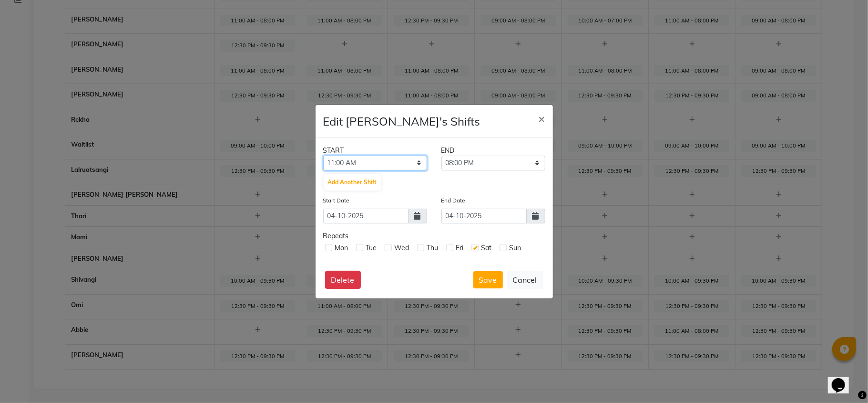  Describe the element at coordinates (402, 248) in the screenshot. I see `span: Wed` at that location.